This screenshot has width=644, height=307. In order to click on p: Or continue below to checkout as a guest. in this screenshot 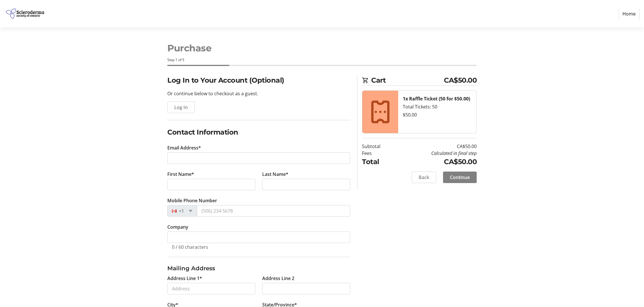, I will do `click(259, 94)`.